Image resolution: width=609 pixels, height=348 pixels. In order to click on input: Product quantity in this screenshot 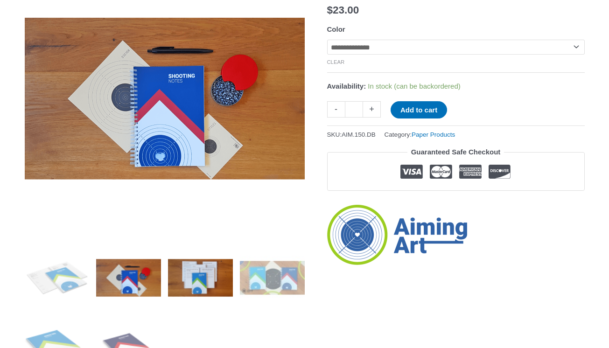, I will do `click(354, 109)`.